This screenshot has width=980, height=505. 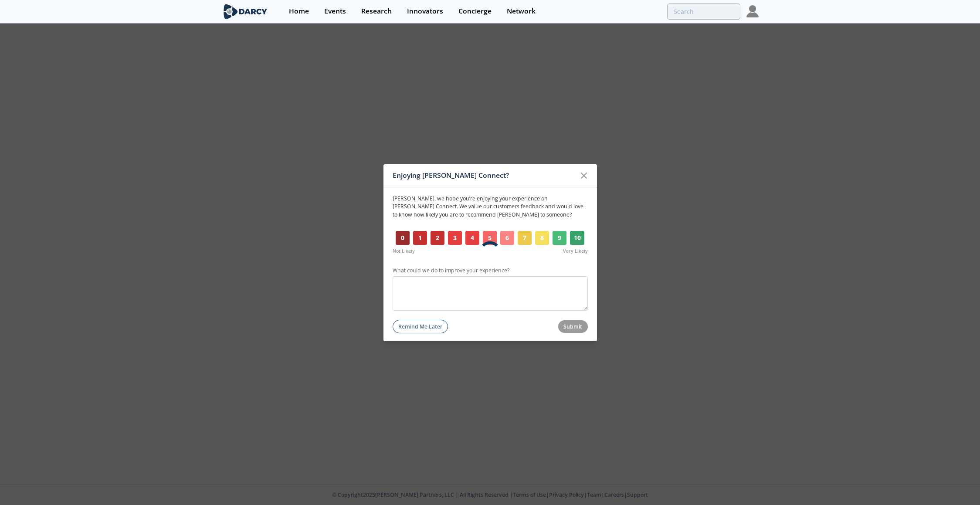 What do you see at coordinates (335, 11) in the screenshot?
I see `div: Events` at bounding box center [335, 11].